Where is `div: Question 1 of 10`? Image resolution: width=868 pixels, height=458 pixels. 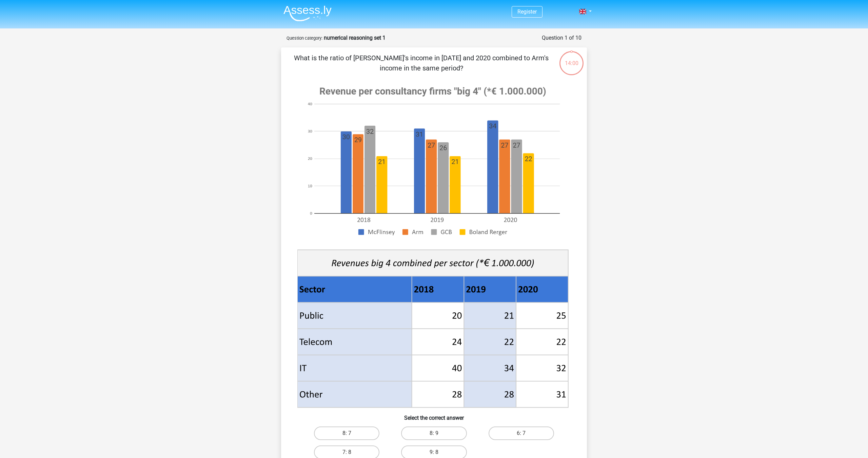
div: Question 1 of 10 is located at coordinates (561, 38).